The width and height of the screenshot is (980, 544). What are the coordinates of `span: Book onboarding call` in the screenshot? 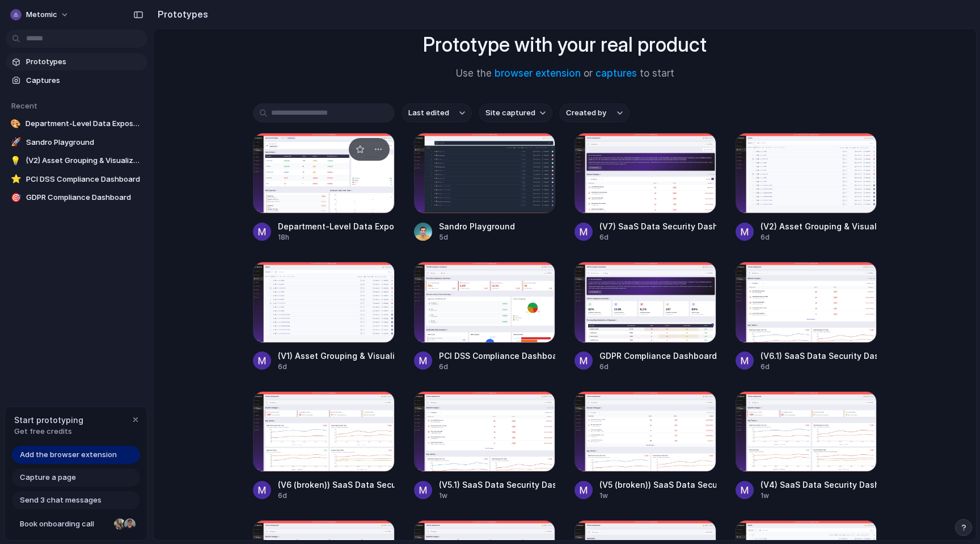 It's located at (65, 524).